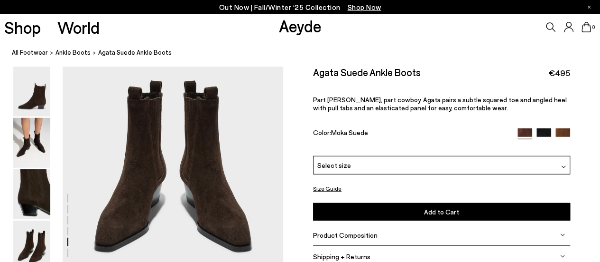 Image resolution: width=600 pixels, height=262 pixels. Describe the element at coordinates (300, 26) in the screenshot. I see `a: Aeyde` at that location.